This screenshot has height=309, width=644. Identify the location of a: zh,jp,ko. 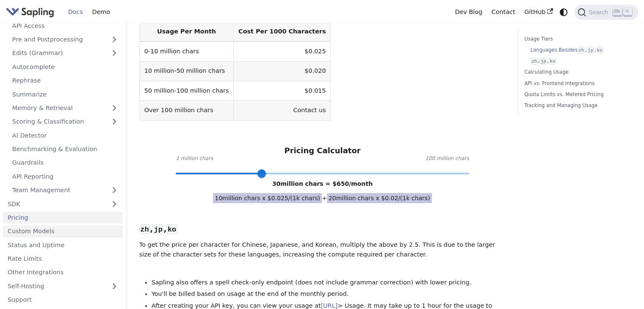
(578, 61).